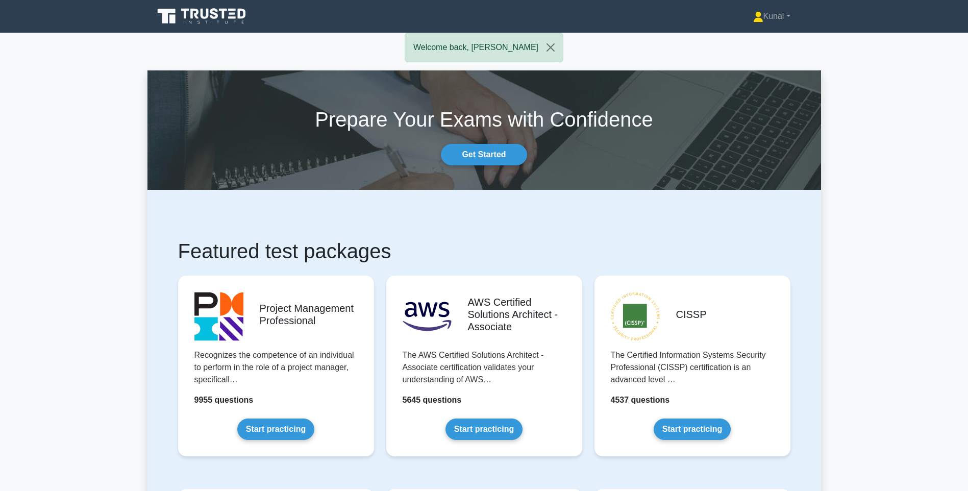  Describe the element at coordinates (771, 16) in the screenshot. I see `a: Kunal` at that location.